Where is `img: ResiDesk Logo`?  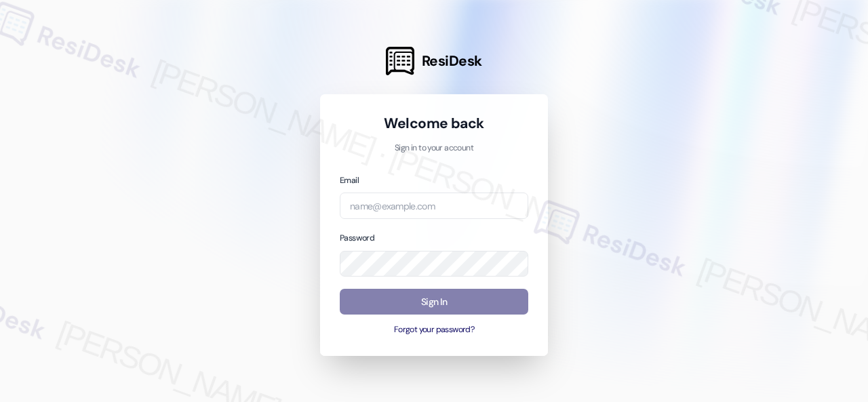
img: ResiDesk Logo is located at coordinates (400, 61).